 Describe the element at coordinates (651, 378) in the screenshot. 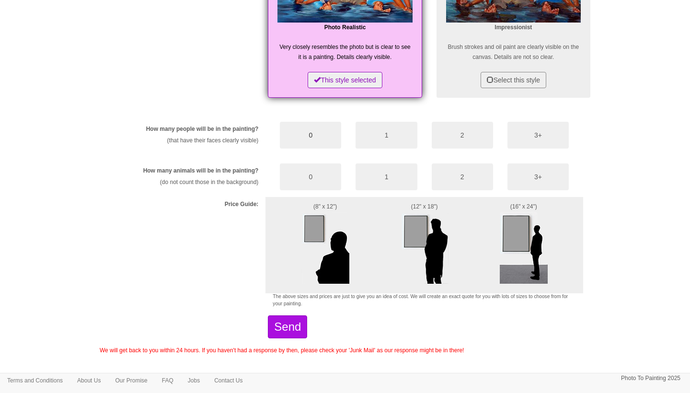

I see `p: Photo To Painting 2025` at that location.